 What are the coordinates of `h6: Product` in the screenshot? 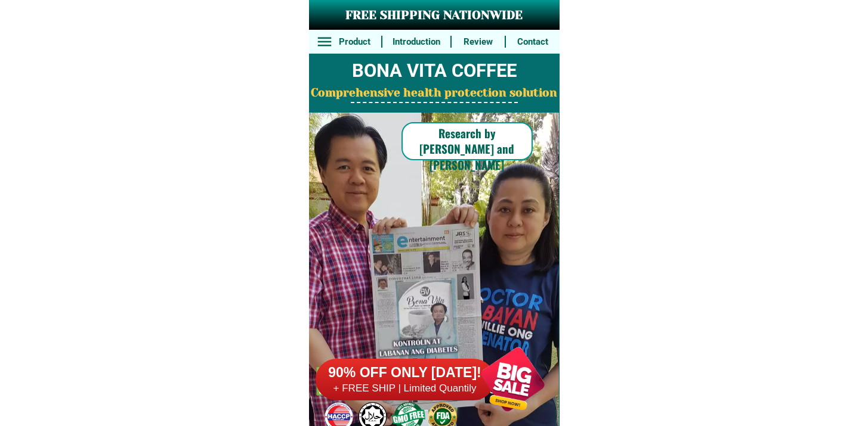 It's located at (355, 41).